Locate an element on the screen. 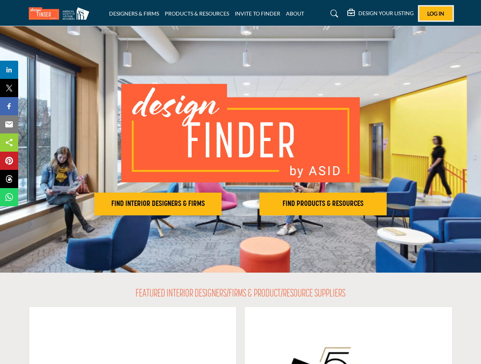  a: PRODUCTS & RESOURCES is located at coordinates (197, 13).